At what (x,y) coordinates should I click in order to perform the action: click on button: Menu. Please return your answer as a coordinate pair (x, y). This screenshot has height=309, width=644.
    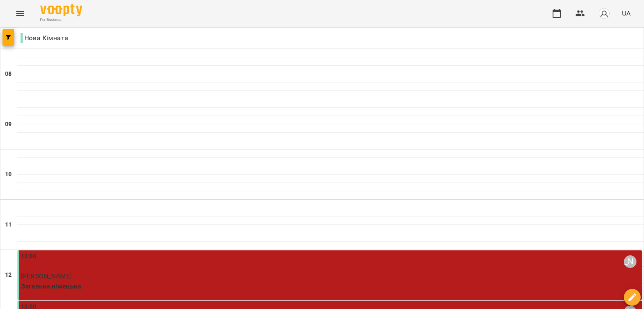
    Looking at the image, I should click on (20, 13).